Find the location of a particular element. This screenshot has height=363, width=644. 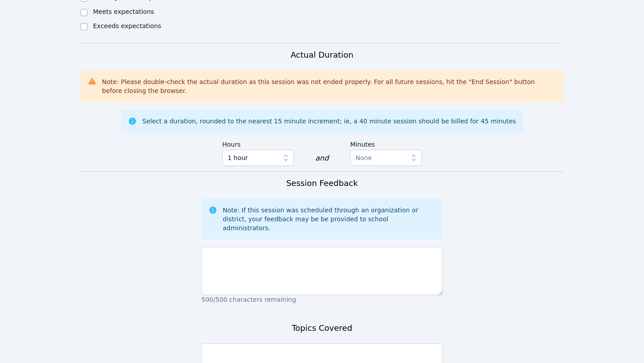

span: 1 hour is located at coordinates (237, 158).